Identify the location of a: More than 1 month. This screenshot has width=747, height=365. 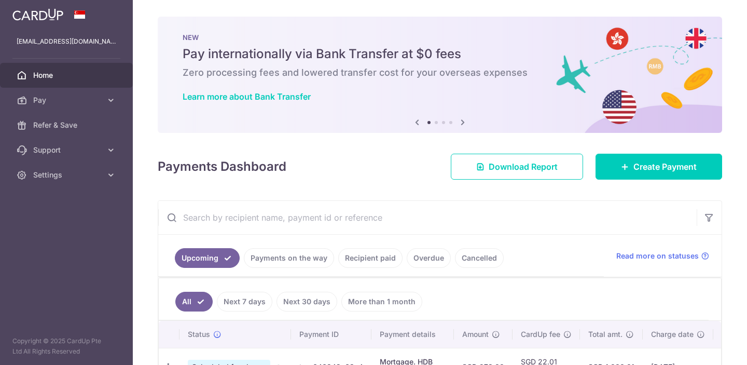
(382, 302).